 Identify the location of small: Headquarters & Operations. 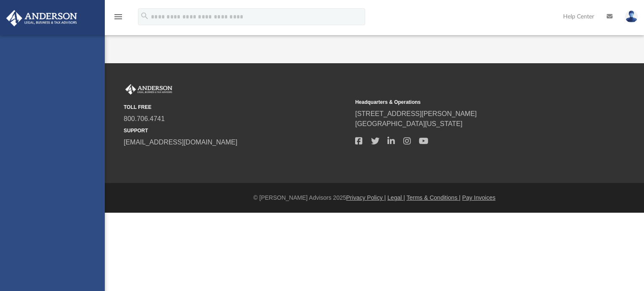
(468, 103).